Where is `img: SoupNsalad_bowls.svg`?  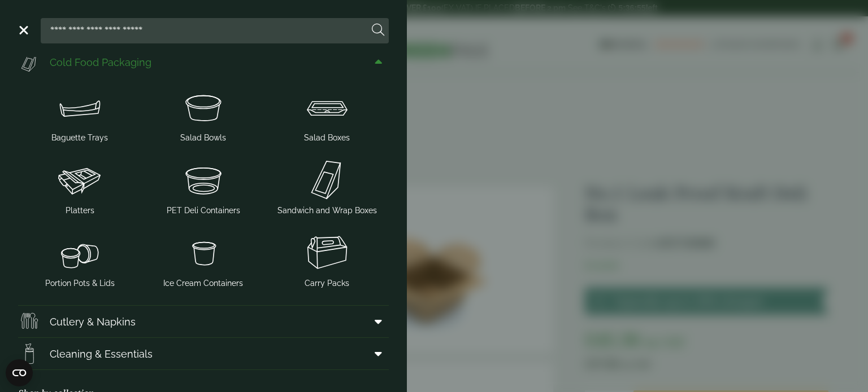
img: SoupNsalad_bowls.svg is located at coordinates (204, 107).